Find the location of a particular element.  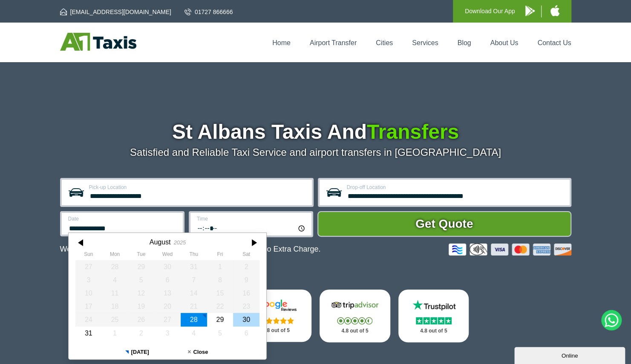

div: 21 August 2025 is located at coordinates (194, 306).